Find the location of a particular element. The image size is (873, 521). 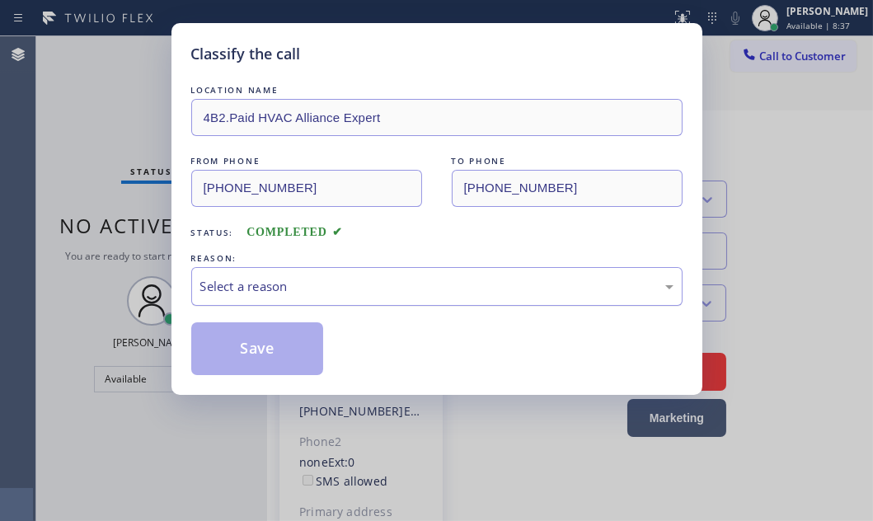

input: To phone is located at coordinates (567, 188).